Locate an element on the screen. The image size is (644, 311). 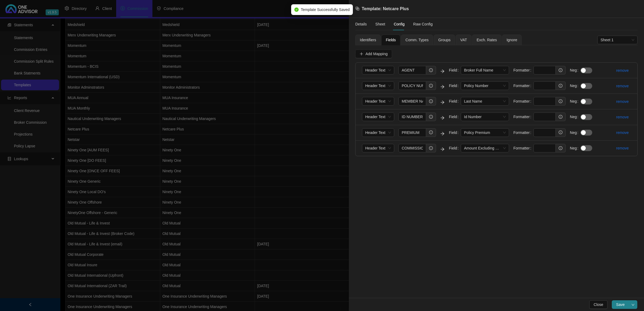
span: Last Name is located at coordinates (485, 102).